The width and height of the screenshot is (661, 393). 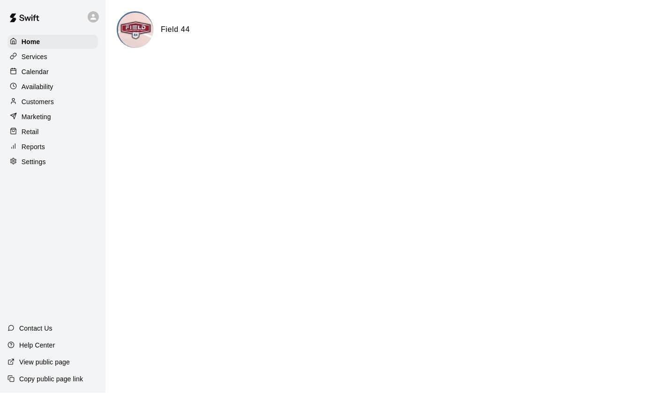 I want to click on p: Help Center, so click(x=37, y=345).